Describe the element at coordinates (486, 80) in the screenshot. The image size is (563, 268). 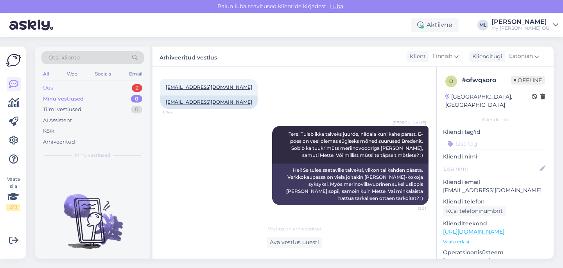
I see `div: # ofwqsoro` at that location.